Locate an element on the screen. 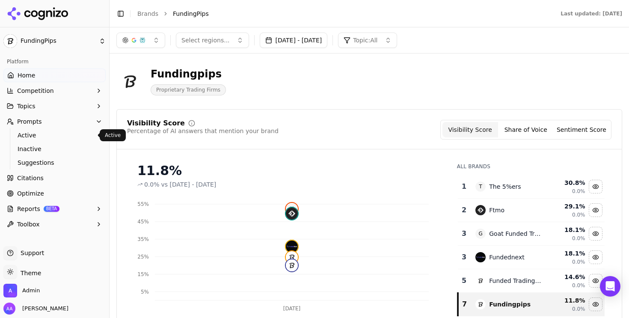  div: Goat Funded Trader is located at coordinates (515, 233).